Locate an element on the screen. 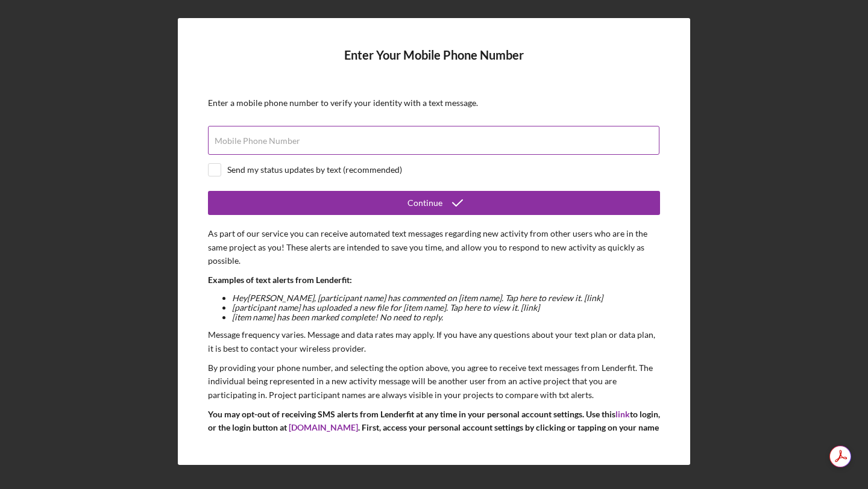 Image resolution: width=868 pixels, height=489 pixels. li: [participant name] has uploaded a new file for [item name]. Tap here to view it. [link] is located at coordinates (446, 308).